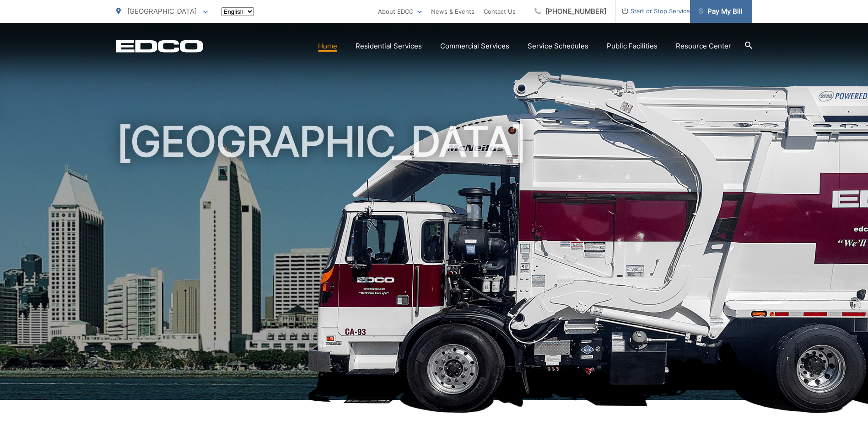 This screenshot has height=436, width=868. I want to click on a: Resource Center, so click(703, 46).